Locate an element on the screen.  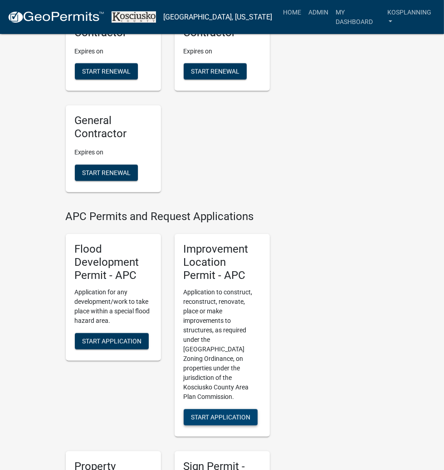
h5: General Contractor is located at coordinates (113, 128).